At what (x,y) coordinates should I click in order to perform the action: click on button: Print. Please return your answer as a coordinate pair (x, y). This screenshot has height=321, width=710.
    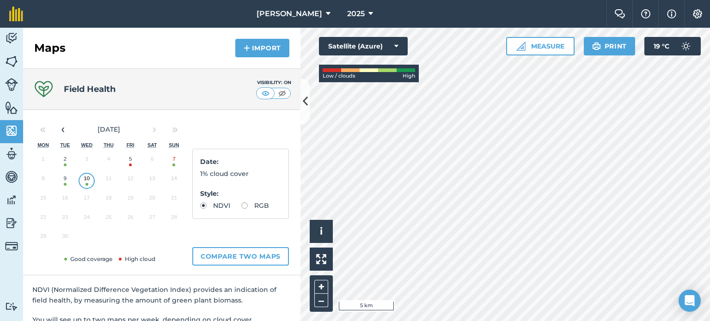
    Looking at the image, I should click on (610, 46).